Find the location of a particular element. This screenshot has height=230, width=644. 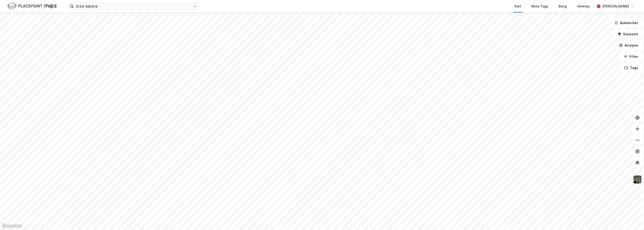

button: Tags is located at coordinates (631, 68).